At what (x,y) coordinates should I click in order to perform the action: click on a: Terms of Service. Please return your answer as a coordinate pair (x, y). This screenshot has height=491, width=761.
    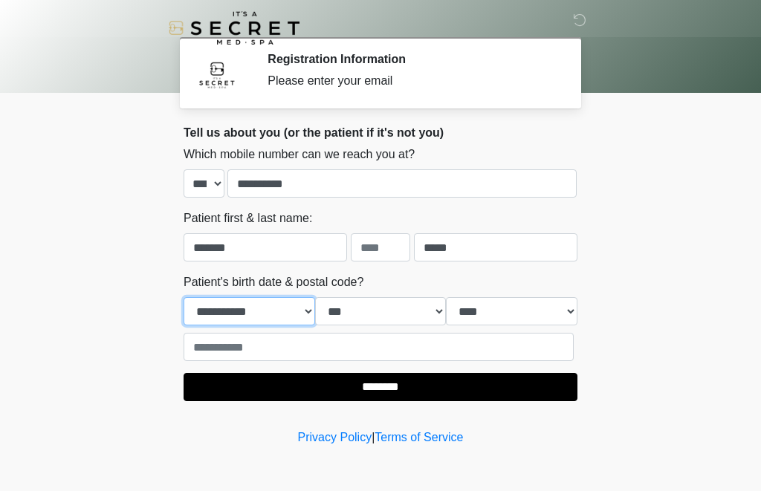
    Looking at the image, I should click on (419, 437).